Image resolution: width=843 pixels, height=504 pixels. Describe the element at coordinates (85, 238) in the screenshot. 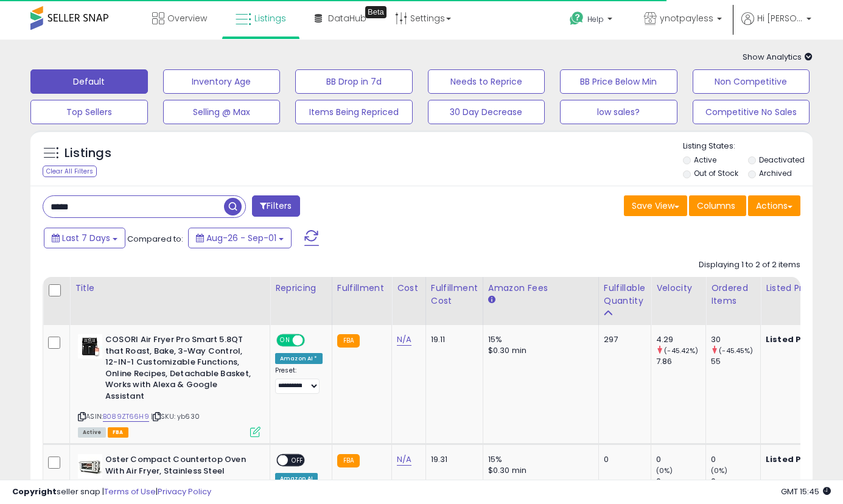

I see `button: Last 7 Days` at that location.